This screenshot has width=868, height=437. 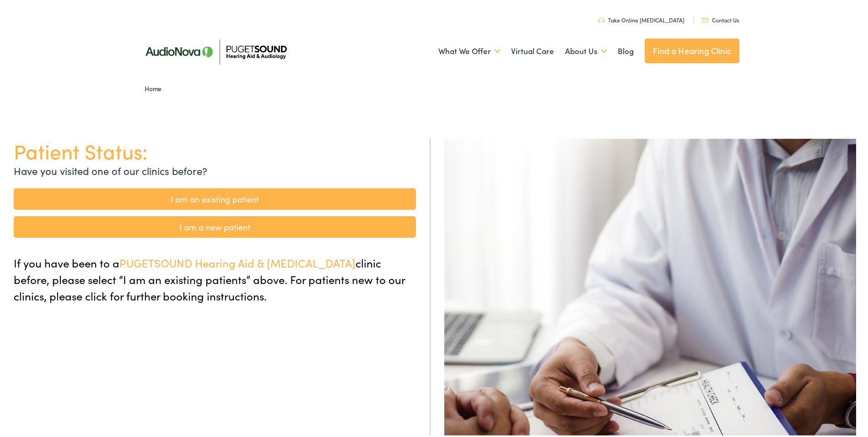 I want to click on h1: Patient Status:, so click(x=215, y=149).